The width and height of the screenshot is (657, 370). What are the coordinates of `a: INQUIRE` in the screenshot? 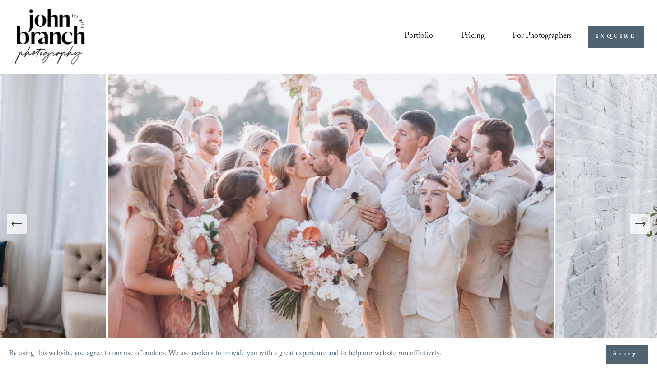 It's located at (616, 37).